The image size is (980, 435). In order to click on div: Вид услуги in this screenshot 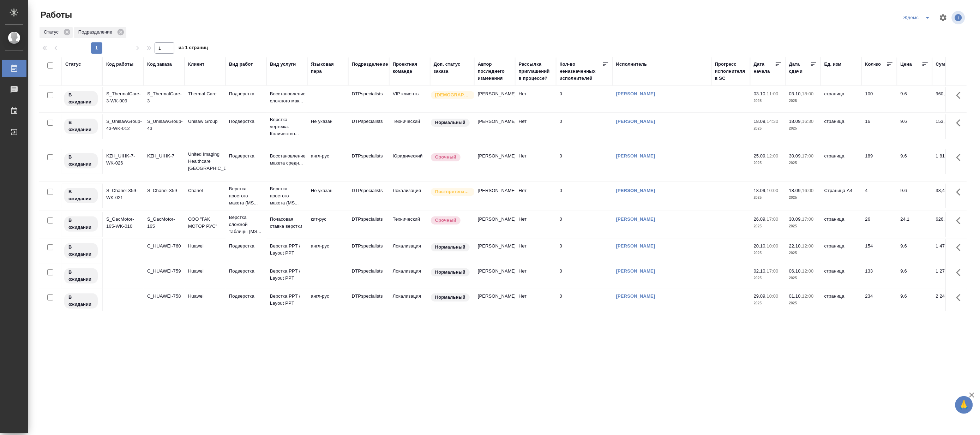, I will do `click(283, 65)`.